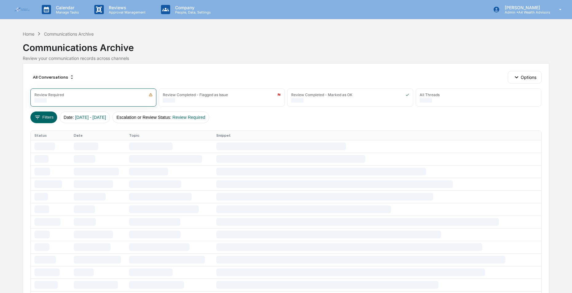  Describe the element at coordinates (195, 95) in the screenshot. I see `div: Review Completed - Flagged as Issue` at that location.